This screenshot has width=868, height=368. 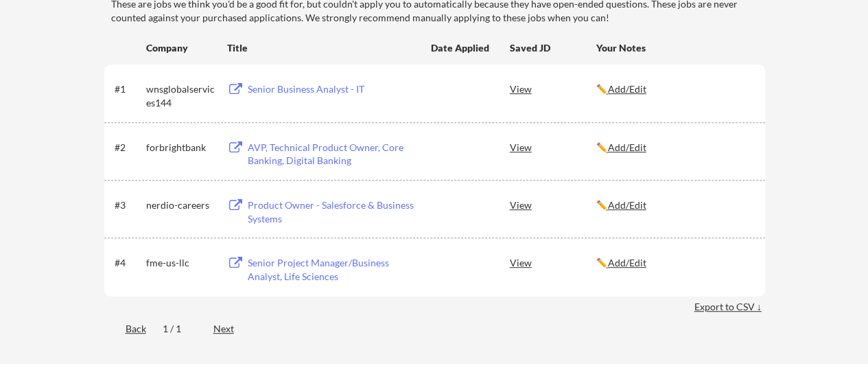 I want to click on div: #3, so click(x=127, y=206).